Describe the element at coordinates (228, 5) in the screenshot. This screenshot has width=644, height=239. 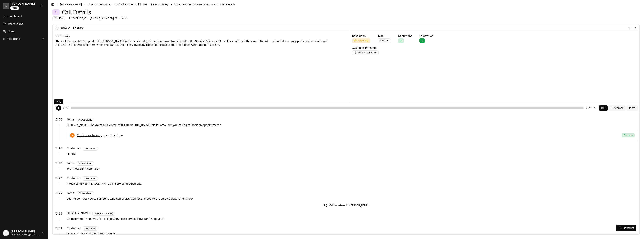
I see `a: Call Details` at that location.